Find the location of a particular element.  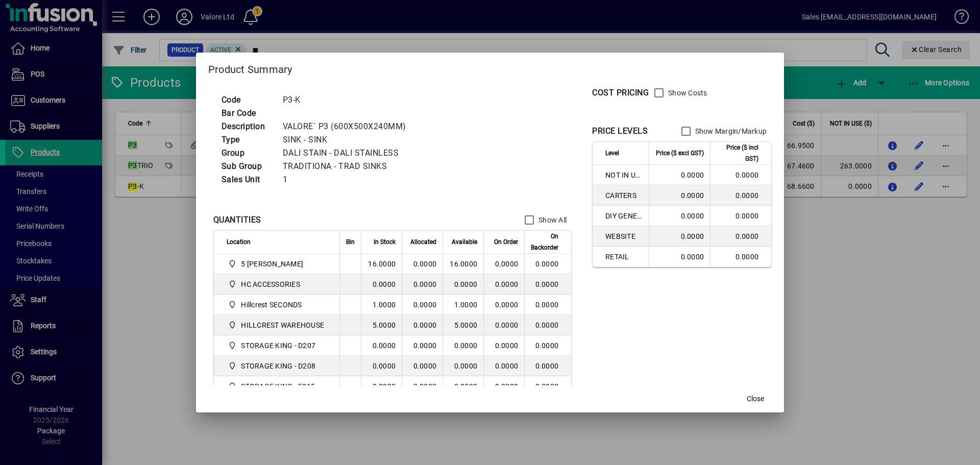

div: QUANTITIES is located at coordinates (238, 220).